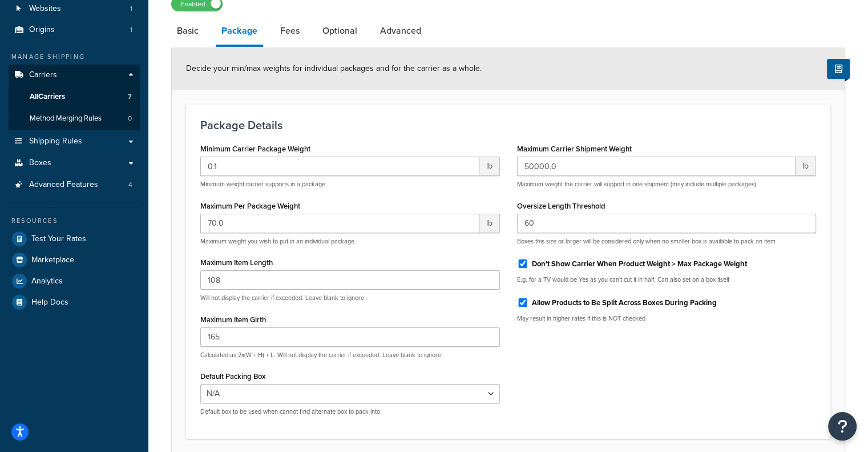 This screenshot has height=452, width=868. Describe the element at coordinates (188, 31) in the screenshot. I see `a: Basic` at that location.